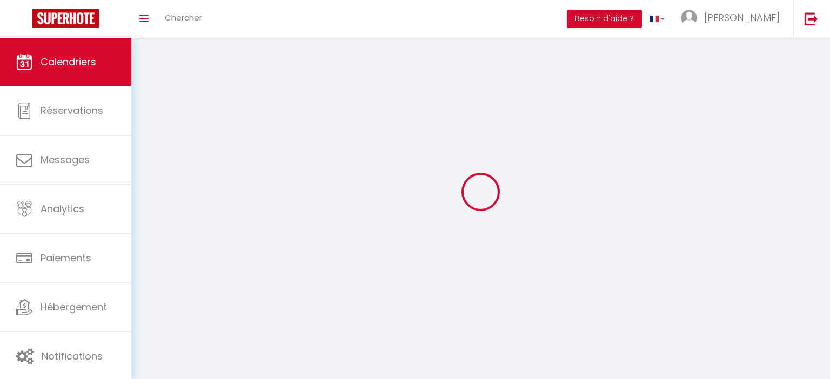  I want to click on img: logout, so click(811, 18).